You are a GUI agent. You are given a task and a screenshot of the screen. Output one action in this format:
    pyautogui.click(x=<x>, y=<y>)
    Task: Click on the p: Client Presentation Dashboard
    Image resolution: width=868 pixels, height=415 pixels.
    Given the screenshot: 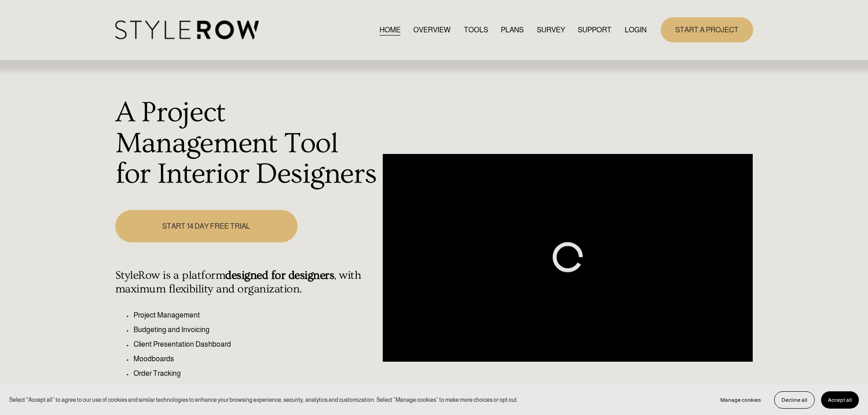 What is the action you would take?
    pyautogui.click(x=255, y=344)
    